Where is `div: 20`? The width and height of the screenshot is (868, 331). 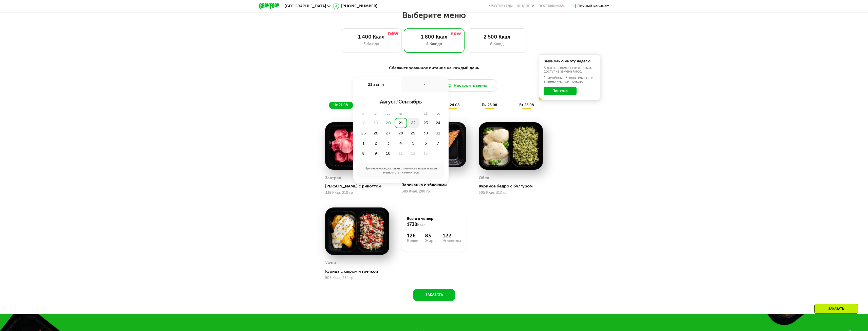 div: 20 is located at coordinates (388, 123).